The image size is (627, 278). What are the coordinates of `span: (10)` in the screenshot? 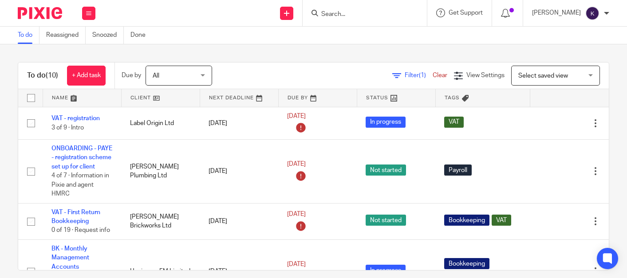 It's located at (52, 75).